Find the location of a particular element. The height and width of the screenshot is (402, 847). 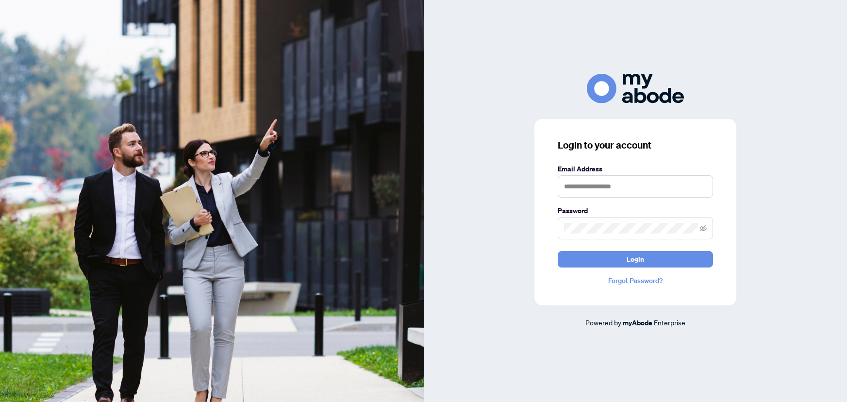

span: eye-invisible is located at coordinates (704, 228).